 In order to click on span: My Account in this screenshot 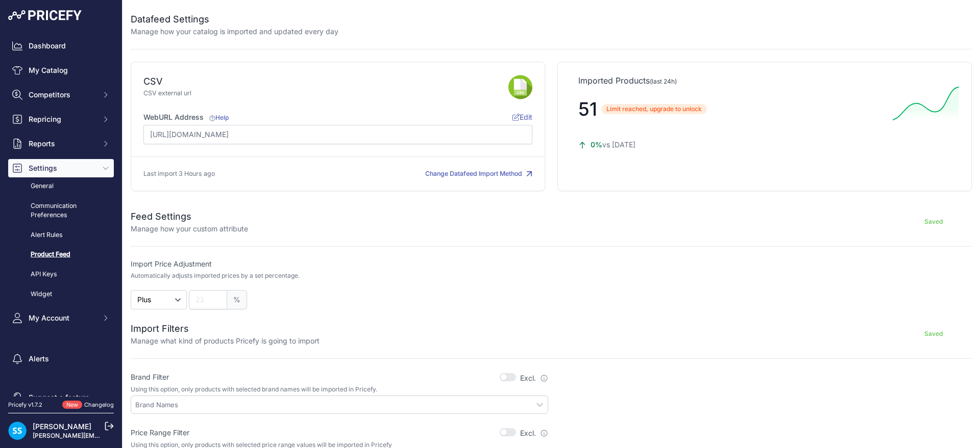, I will do `click(62, 318)`.